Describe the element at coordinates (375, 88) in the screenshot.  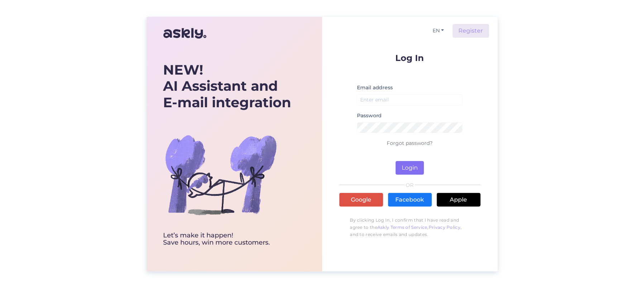
I see `label: Email address` at that location.